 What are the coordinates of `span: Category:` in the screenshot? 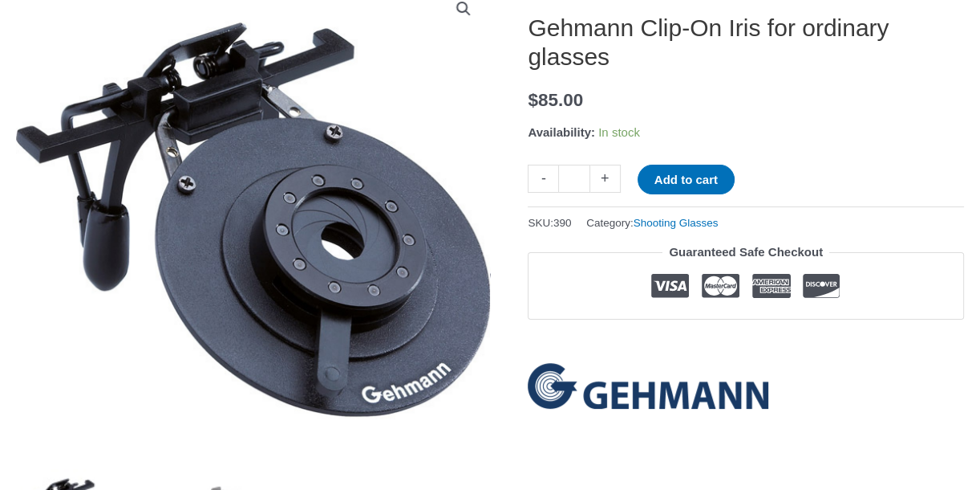 It's located at (652, 222).